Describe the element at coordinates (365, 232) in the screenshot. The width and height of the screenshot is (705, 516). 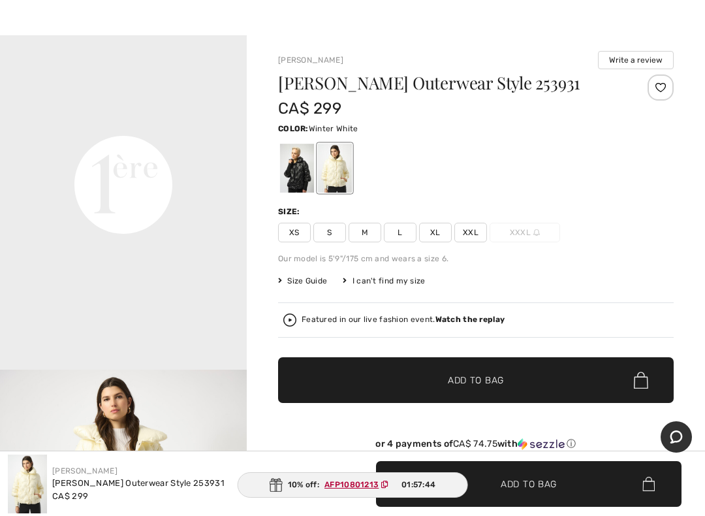
I see `span: M` at that location.